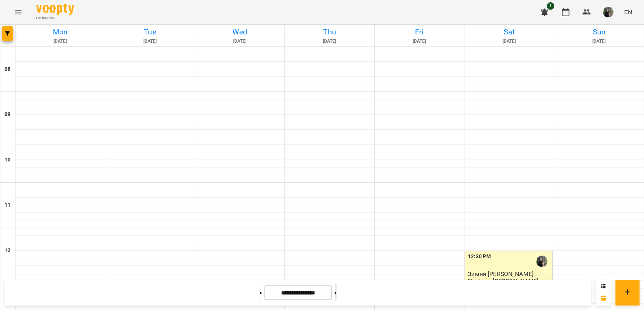  Describe the element at coordinates (8, 160) in the screenshot. I see `h6: 10` at that location.